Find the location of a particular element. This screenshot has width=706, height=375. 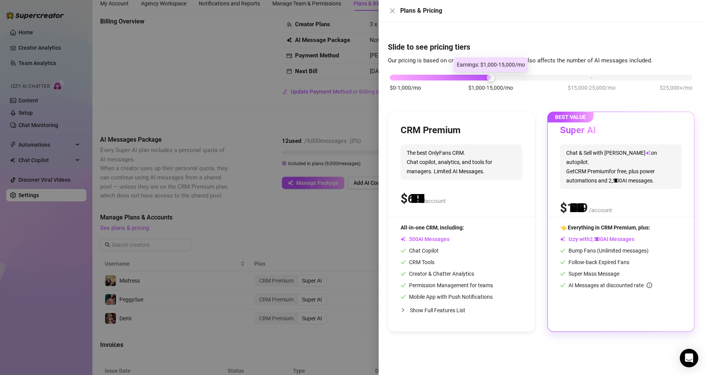

span: Mobile App with Push Notifications is located at coordinates (446, 297).